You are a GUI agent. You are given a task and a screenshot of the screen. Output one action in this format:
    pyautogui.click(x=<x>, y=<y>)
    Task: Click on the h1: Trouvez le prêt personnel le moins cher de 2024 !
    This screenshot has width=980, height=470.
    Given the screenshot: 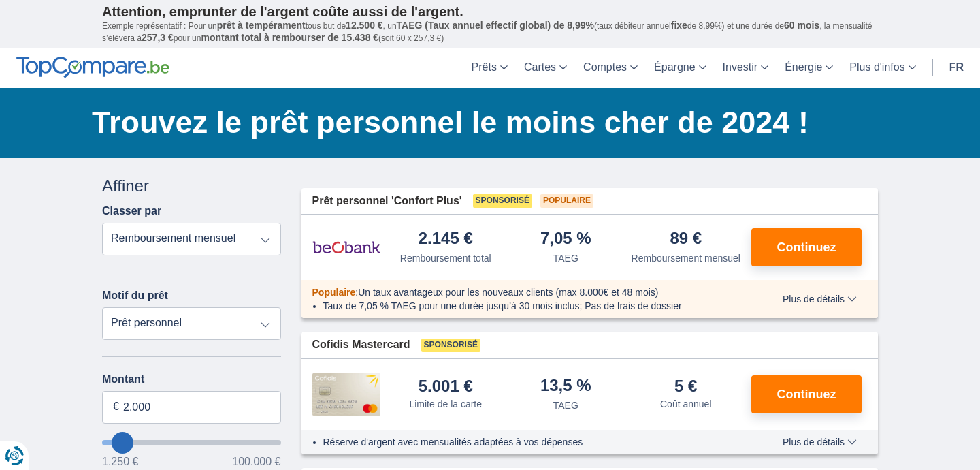 What is the action you would take?
    pyautogui.click(x=484, y=122)
    